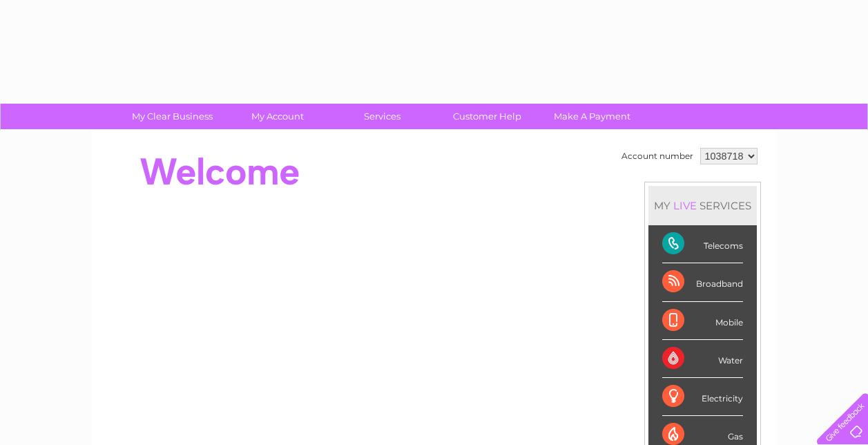 The height and width of the screenshot is (445, 868). Describe the element at coordinates (703, 358) in the screenshot. I see `div: Water` at that location.